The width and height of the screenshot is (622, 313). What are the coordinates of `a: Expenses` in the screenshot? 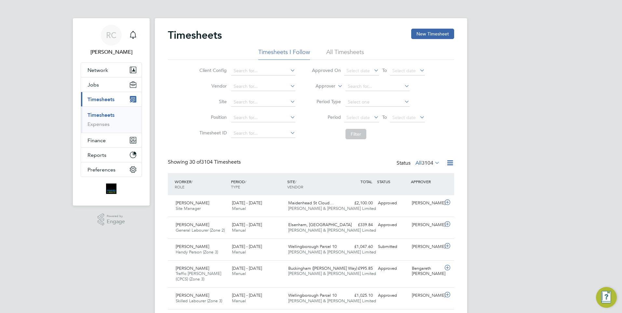 It's located at (99, 124).